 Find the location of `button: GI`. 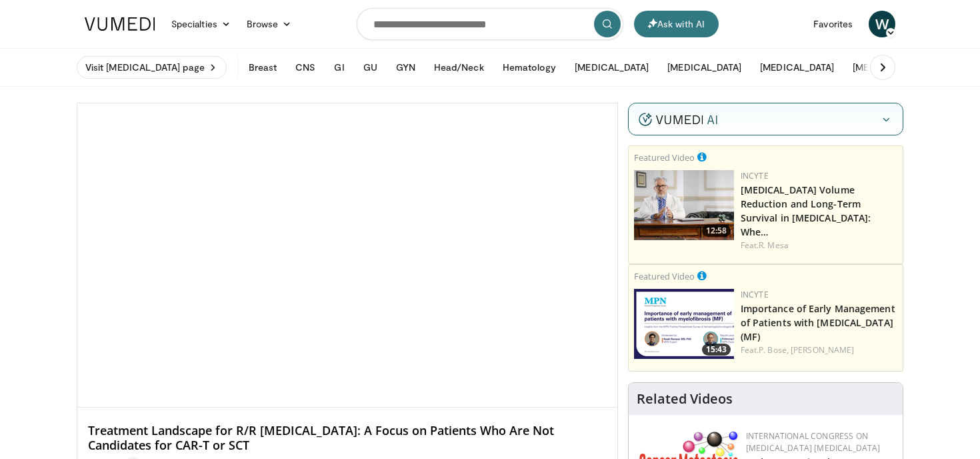

button: GI is located at coordinates (338, 67).